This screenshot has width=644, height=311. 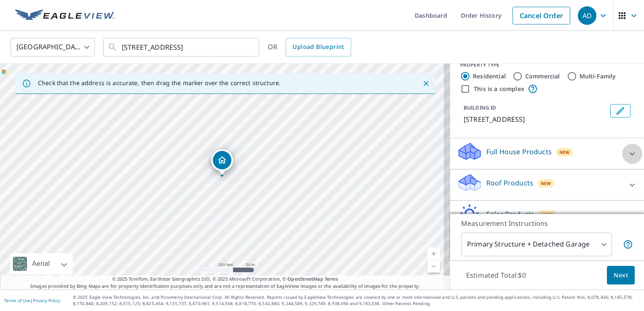 I want to click on div: PROPERTY TYPE, so click(x=547, y=65).